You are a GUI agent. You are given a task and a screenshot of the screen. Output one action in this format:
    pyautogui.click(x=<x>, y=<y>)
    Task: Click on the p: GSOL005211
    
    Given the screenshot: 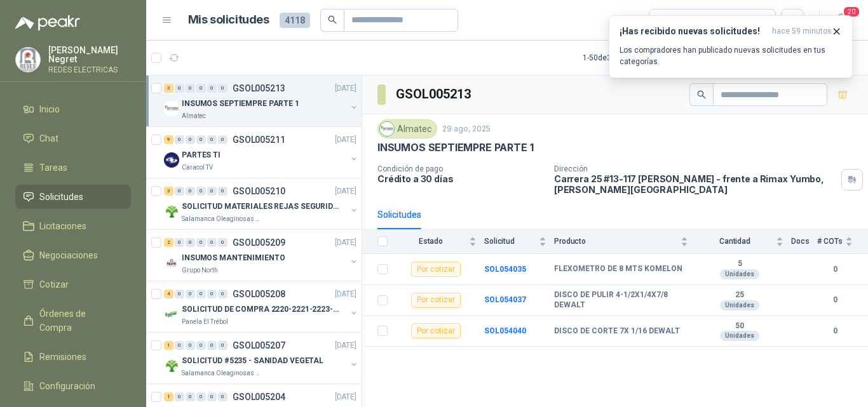 What is the action you would take?
    pyautogui.click(x=259, y=140)
    